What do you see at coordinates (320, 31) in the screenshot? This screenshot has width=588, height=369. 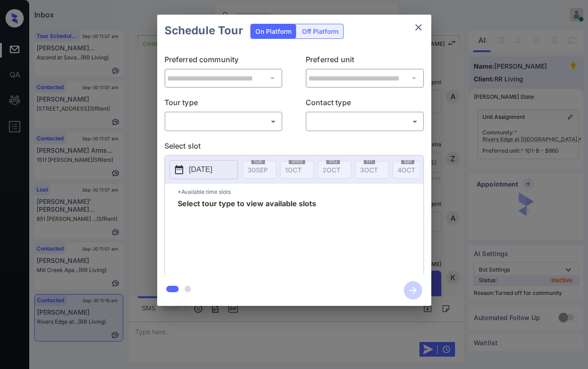 I see `div: Off Platform` at bounding box center [320, 31].